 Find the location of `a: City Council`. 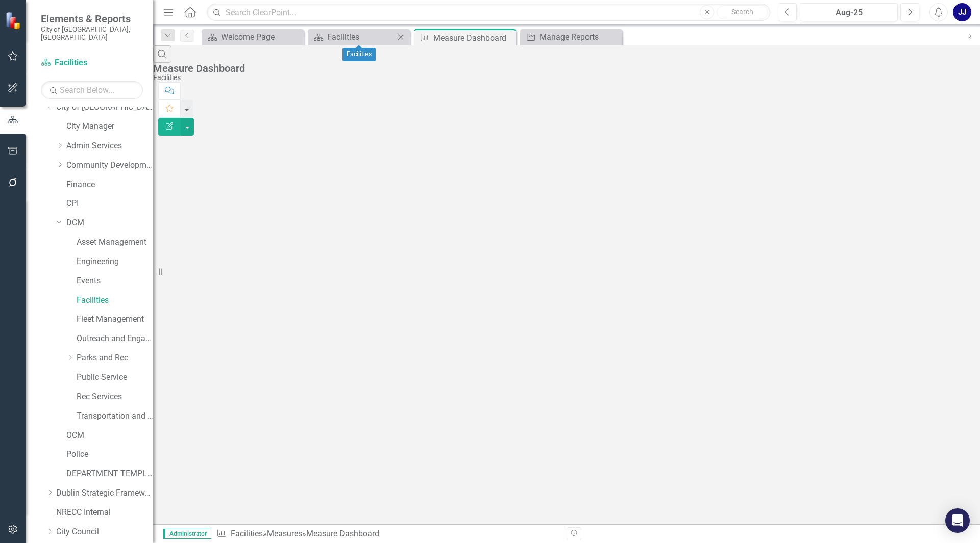

a: City Council is located at coordinates (105, 532).